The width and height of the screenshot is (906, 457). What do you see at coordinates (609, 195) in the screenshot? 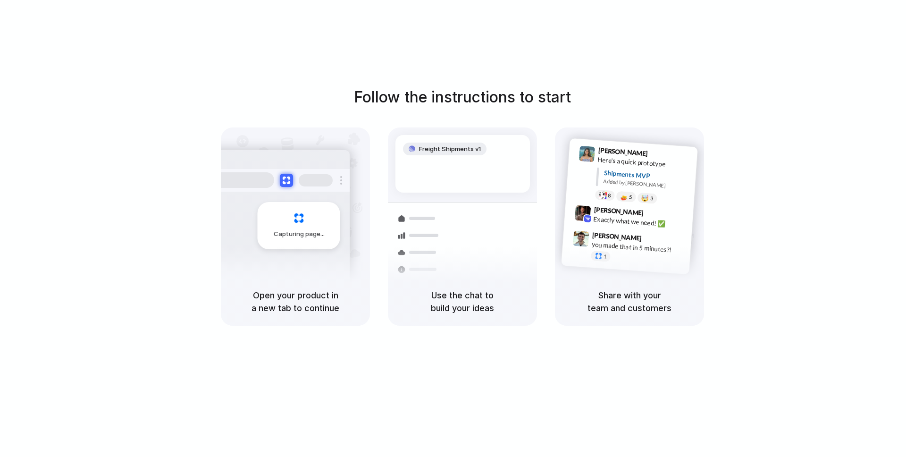
I see `span: 8` at bounding box center [609, 195].